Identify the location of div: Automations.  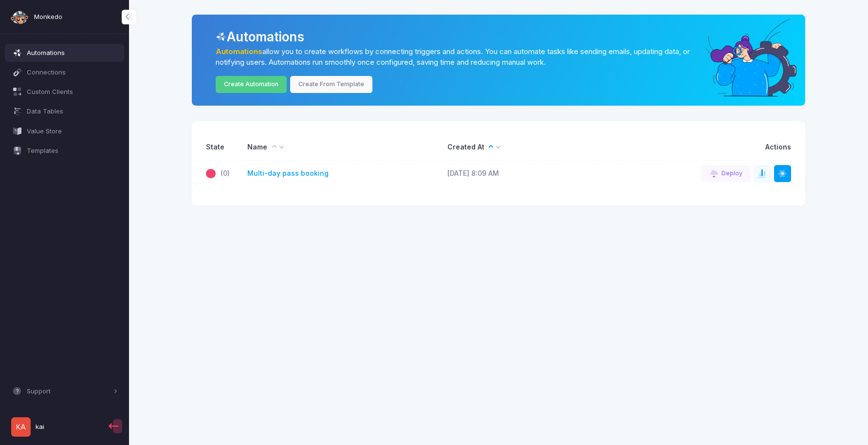
(504, 36).